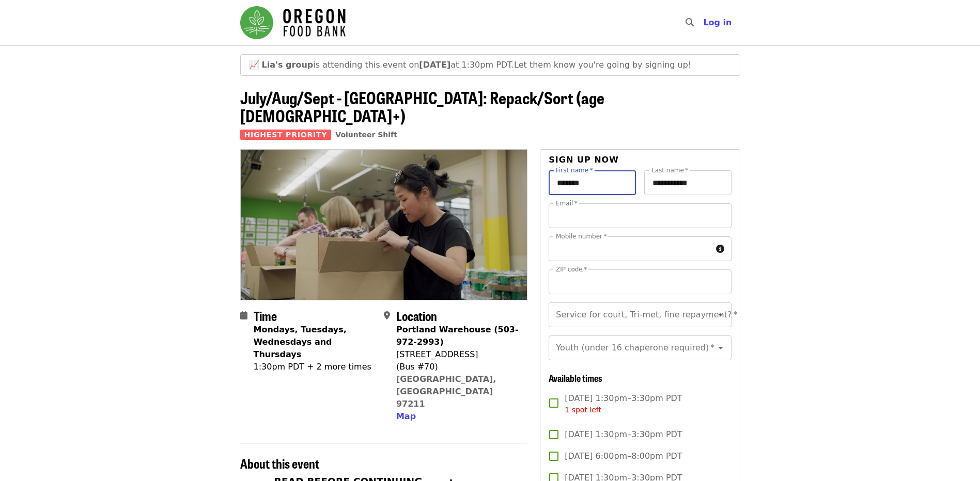 The image size is (980, 481). I want to click on span: Volunteer Shift, so click(366, 135).